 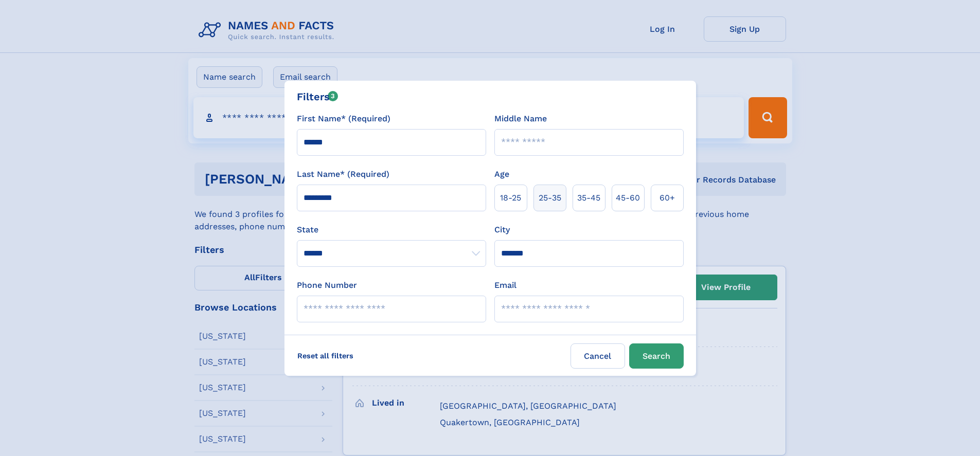 I want to click on label: Cancel, so click(x=597, y=356).